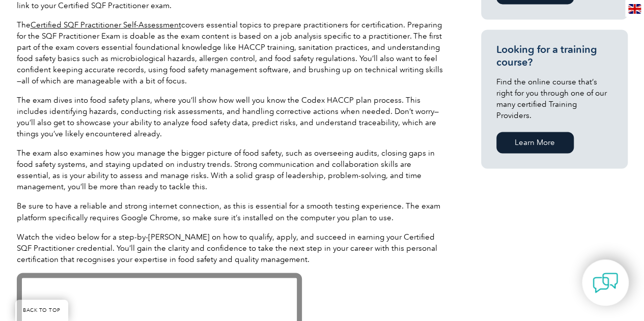 The height and width of the screenshot is (321, 644). Describe the element at coordinates (535, 142) in the screenshot. I see `a: Learn More` at that location.